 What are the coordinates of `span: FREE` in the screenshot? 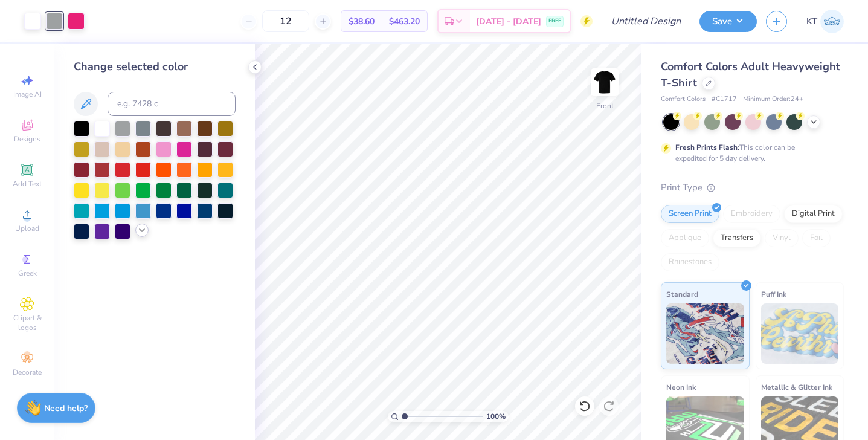 It's located at (555, 21).